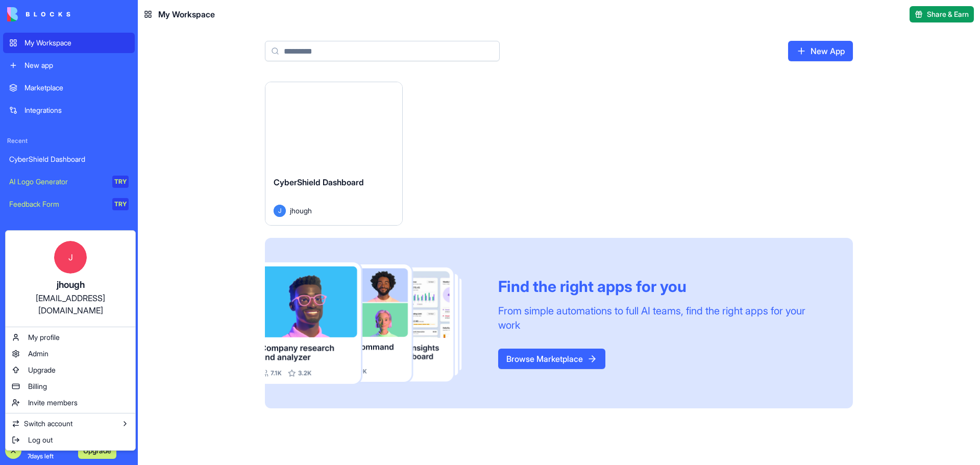  What do you see at coordinates (44, 337) in the screenshot?
I see `span: My profile` at bounding box center [44, 337].